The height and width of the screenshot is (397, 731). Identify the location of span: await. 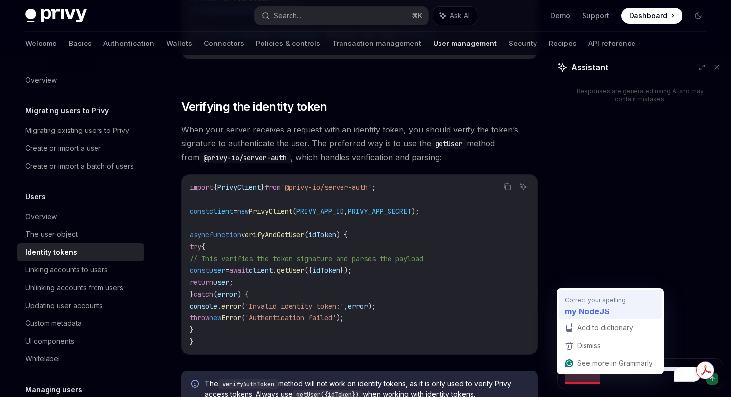
(239, 271).